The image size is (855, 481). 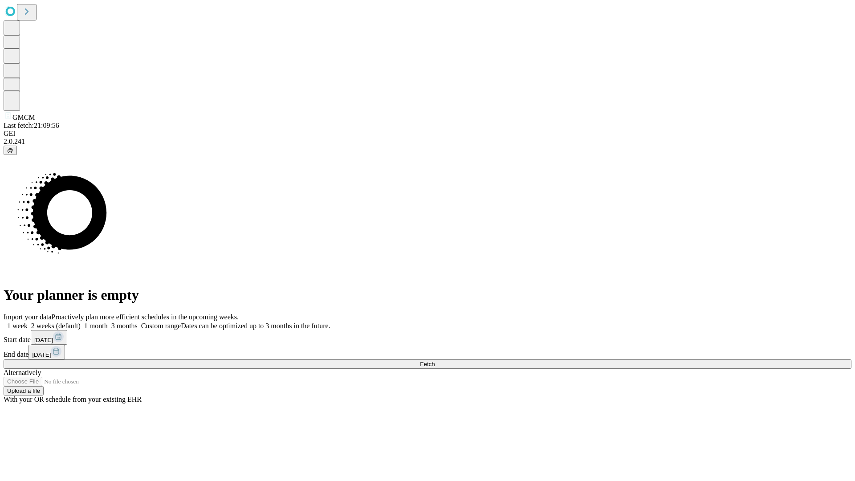 I want to click on span: Import your data, so click(x=28, y=317).